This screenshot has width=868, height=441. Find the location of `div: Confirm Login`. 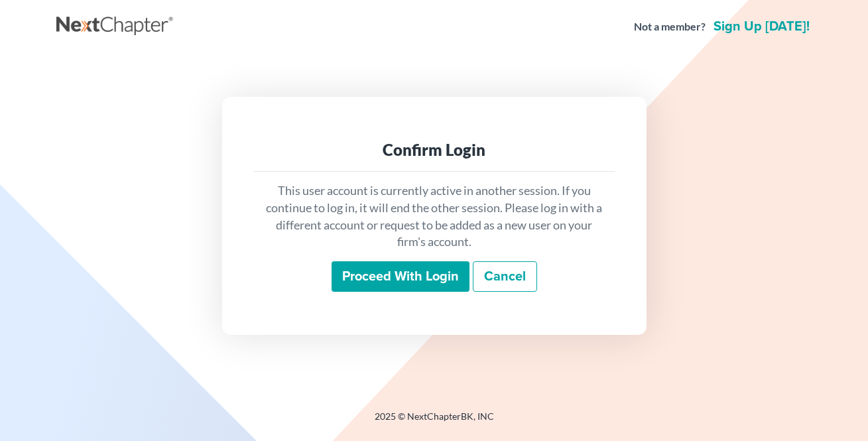

div: Confirm Login is located at coordinates (434, 150).